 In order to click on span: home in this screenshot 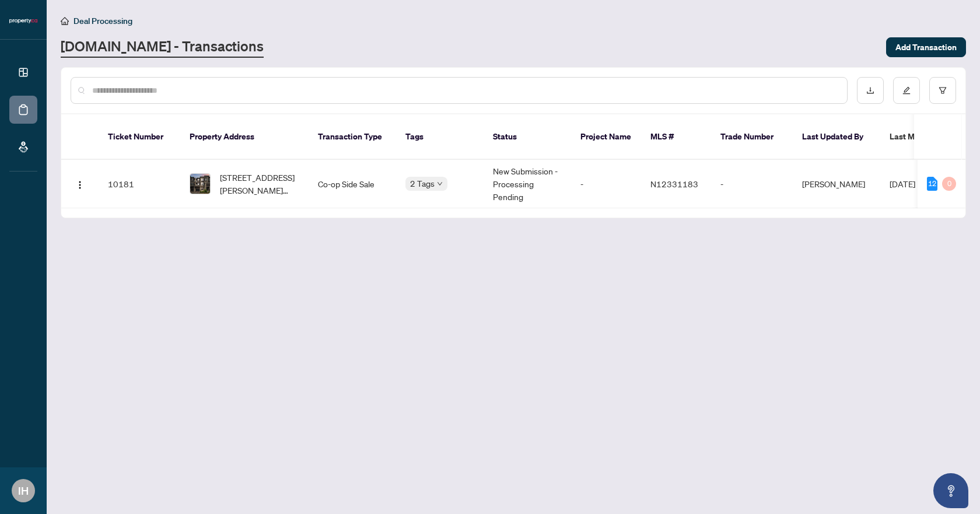, I will do `click(65, 21)`.